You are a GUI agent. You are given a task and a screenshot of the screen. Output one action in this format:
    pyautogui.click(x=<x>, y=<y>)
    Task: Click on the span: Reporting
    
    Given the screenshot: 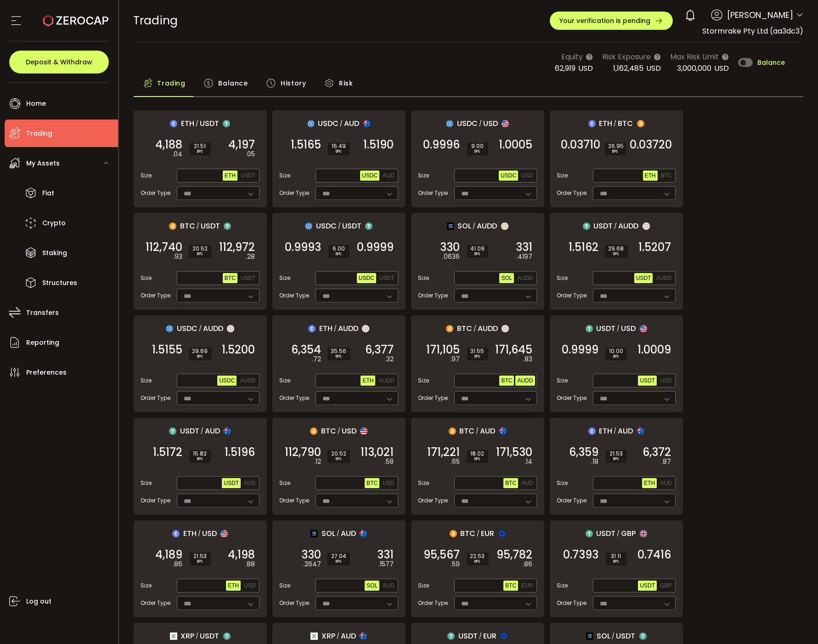 What is the action you would take?
    pyautogui.click(x=43, y=342)
    